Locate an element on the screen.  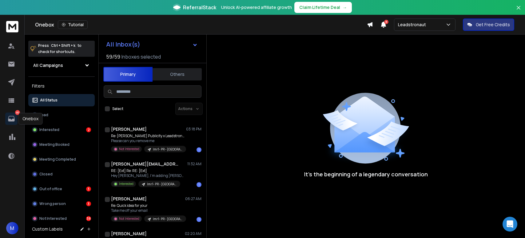
p: 03:18 PM is located at coordinates (194, 129).